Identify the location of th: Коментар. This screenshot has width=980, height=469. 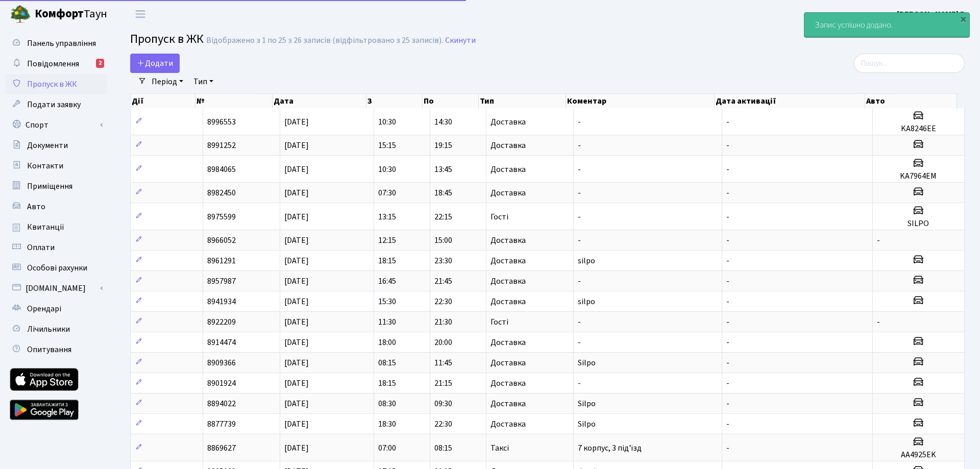
(640, 101).